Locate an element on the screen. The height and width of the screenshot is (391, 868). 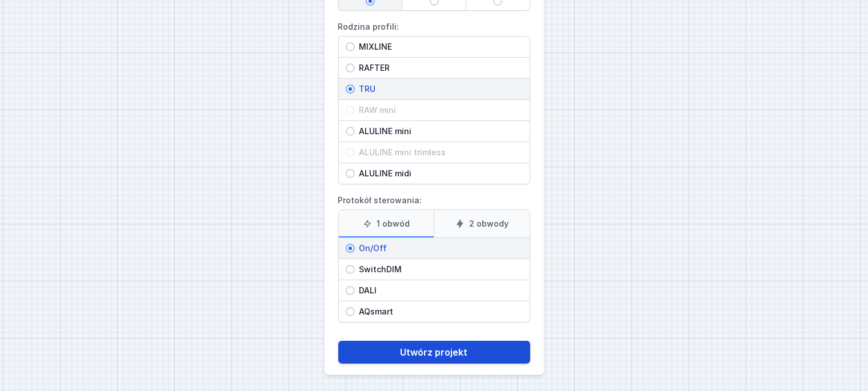
input: AQsmart is located at coordinates (350, 312).